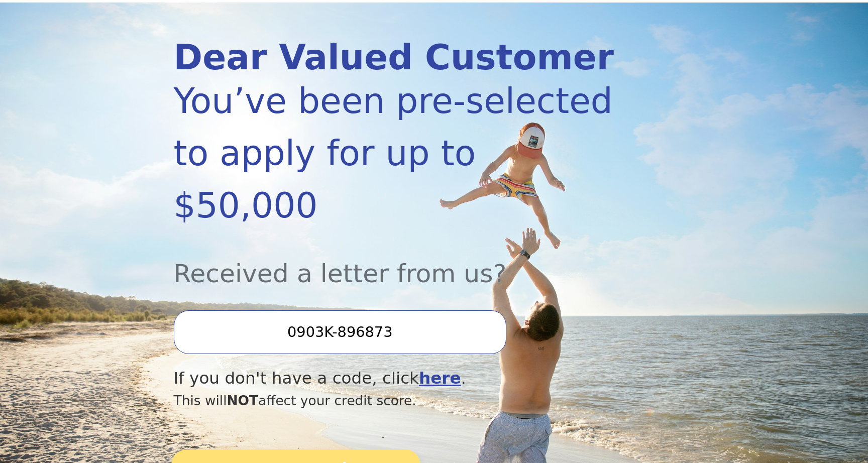 This screenshot has width=868, height=463. What do you see at coordinates (242, 400) in the screenshot?
I see `span: NOT` at bounding box center [242, 400].